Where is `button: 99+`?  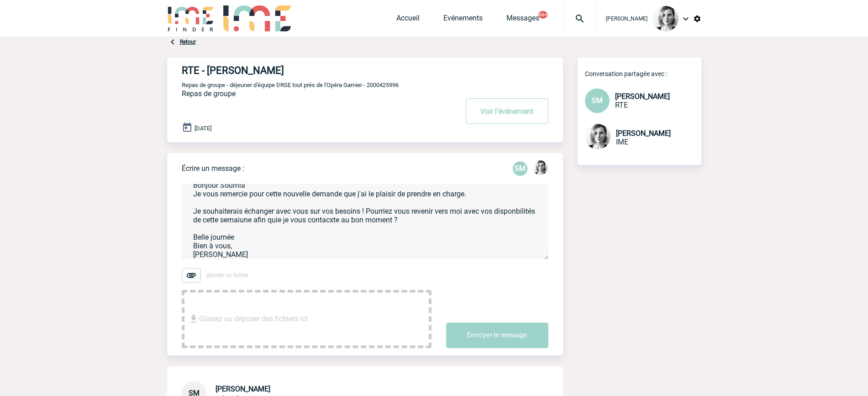 button: 99+ is located at coordinates (542, 15).